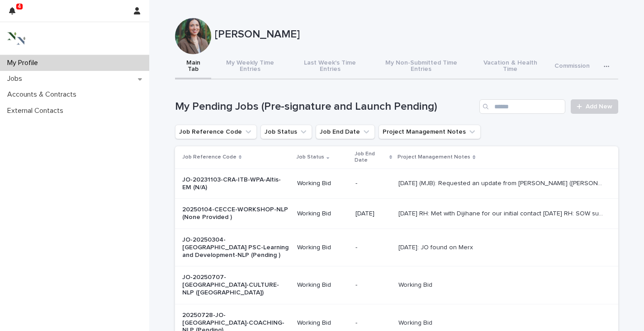 Image resolution: width=644 pixels, height=331 pixels. What do you see at coordinates (25, 63) in the screenshot?
I see `p: My Profile` at bounding box center [25, 63].